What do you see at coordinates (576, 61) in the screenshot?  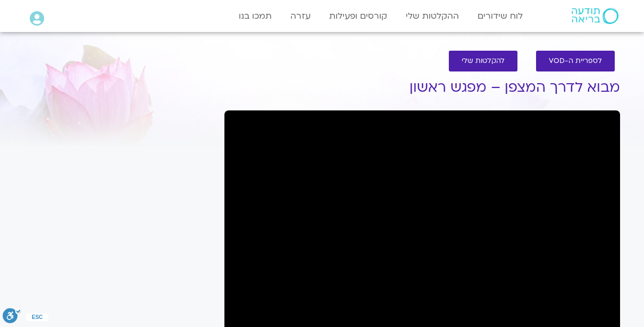 I see `span: לספריית ה-VOD` at bounding box center [576, 61].